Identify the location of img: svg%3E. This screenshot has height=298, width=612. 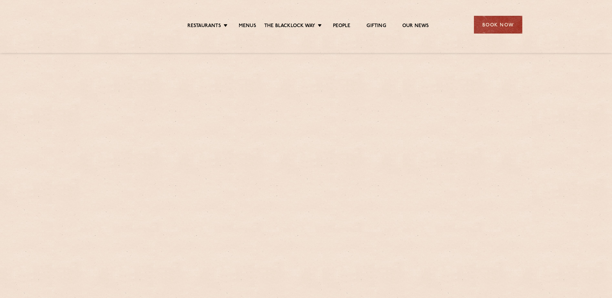
(118, 25).